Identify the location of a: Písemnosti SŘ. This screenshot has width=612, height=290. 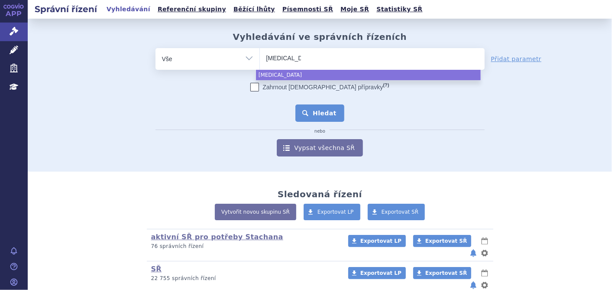
(308, 9).